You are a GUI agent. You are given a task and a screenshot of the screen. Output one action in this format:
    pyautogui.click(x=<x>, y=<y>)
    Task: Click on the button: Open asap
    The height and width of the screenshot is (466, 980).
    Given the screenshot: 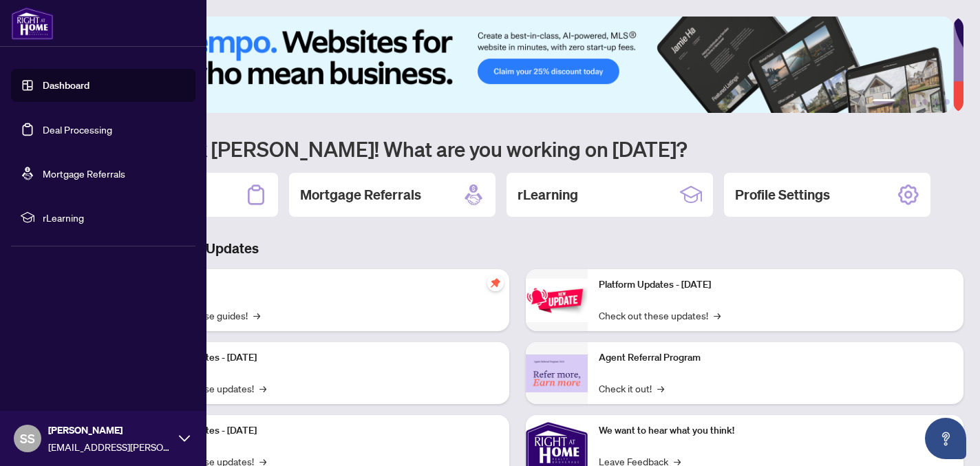 What is the action you would take?
    pyautogui.click(x=946, y=439)
    